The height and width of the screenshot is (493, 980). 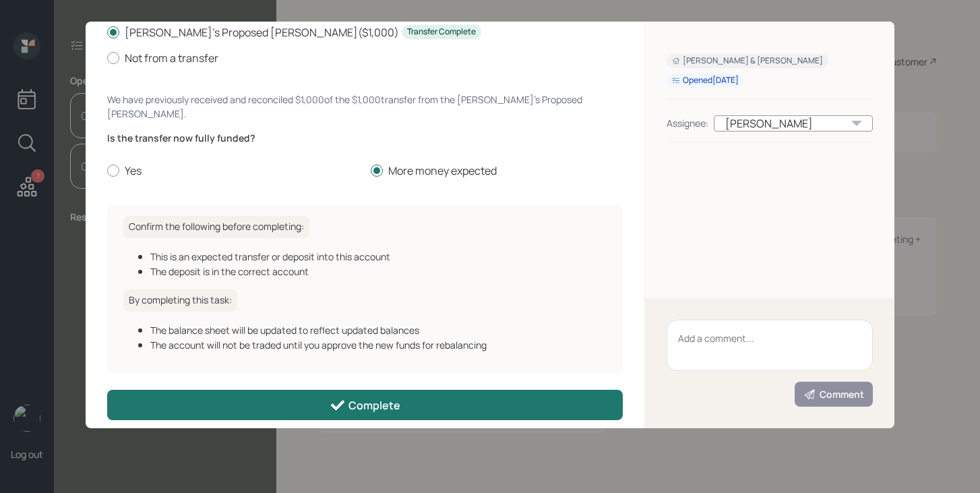 I want to click on label: Is the transfer now fully funded?, so click(x=365, y=138).